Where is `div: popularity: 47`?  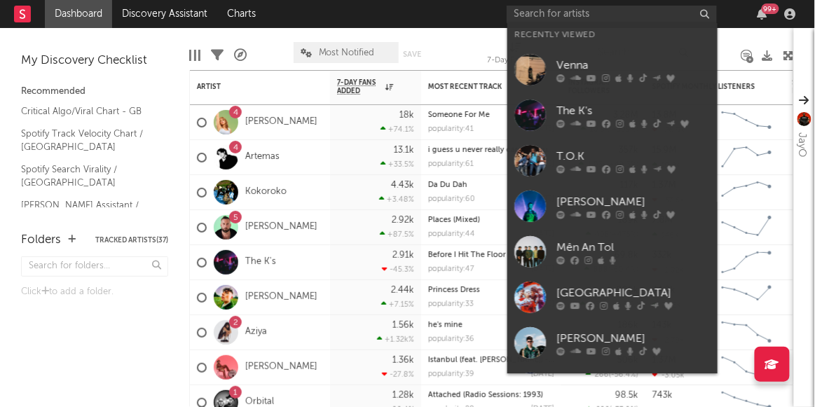 div: popularity: 47 is located at coordinates (451, 269).